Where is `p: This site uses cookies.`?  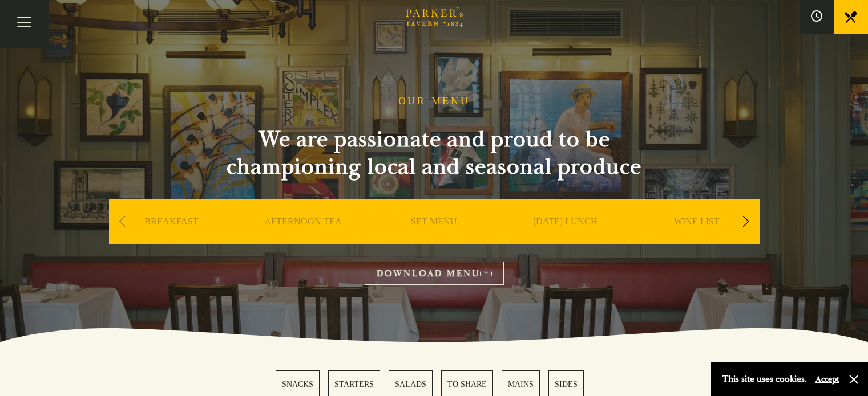 p: This site uses cookies. is located at coordinates (765, 379).